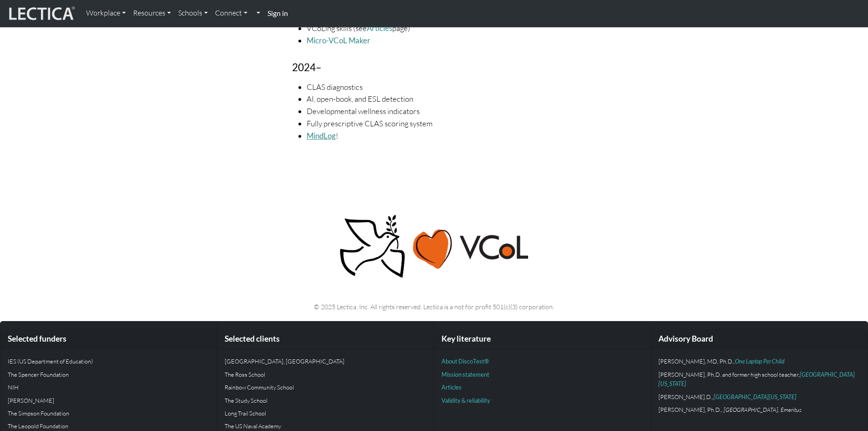  What do you see at coordinates (760, 361) in the screenshot?
I see `a: One Laptop Per Child` at bounding box center [760, 361].